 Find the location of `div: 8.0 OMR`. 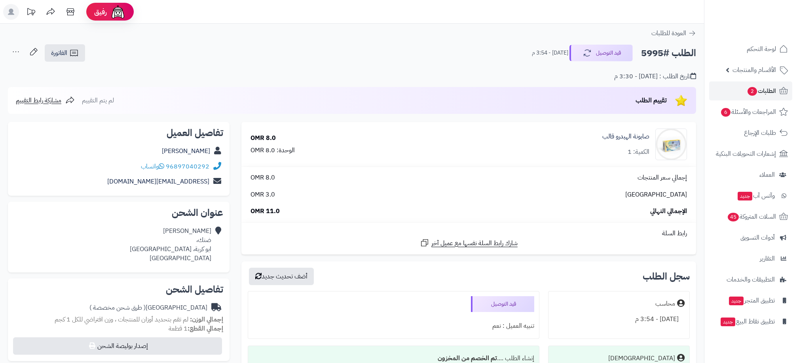

div: 8.0 OMR is located at coordinates (263, 138).